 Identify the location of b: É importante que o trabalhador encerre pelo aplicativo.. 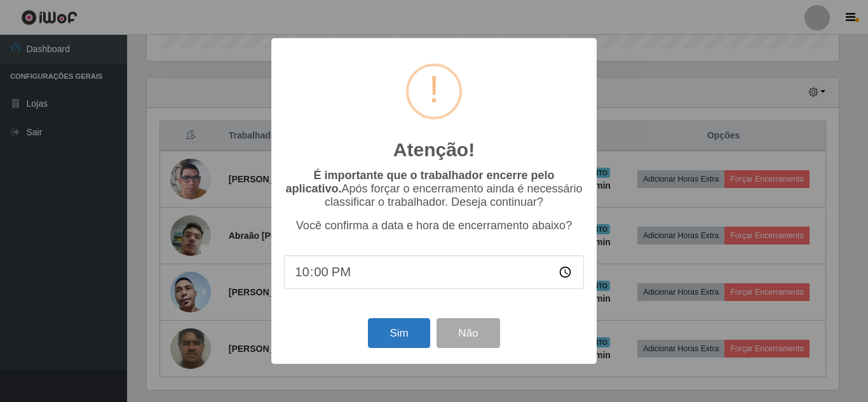
(419, 181).